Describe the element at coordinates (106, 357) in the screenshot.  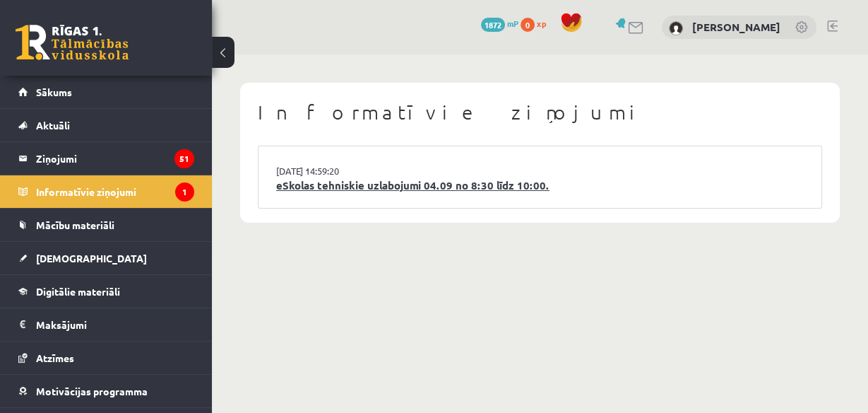
I see `a: Atzīmes` at that location.